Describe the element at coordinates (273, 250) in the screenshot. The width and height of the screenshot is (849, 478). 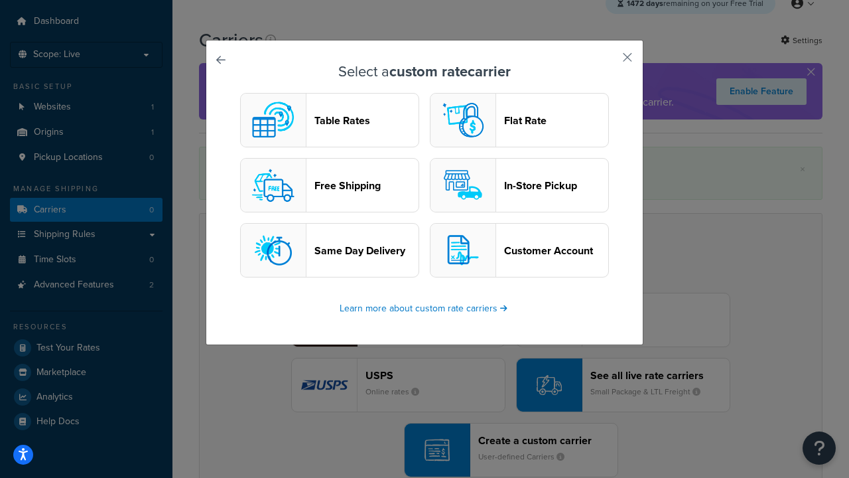
I see `img: sameday logo` at that location.